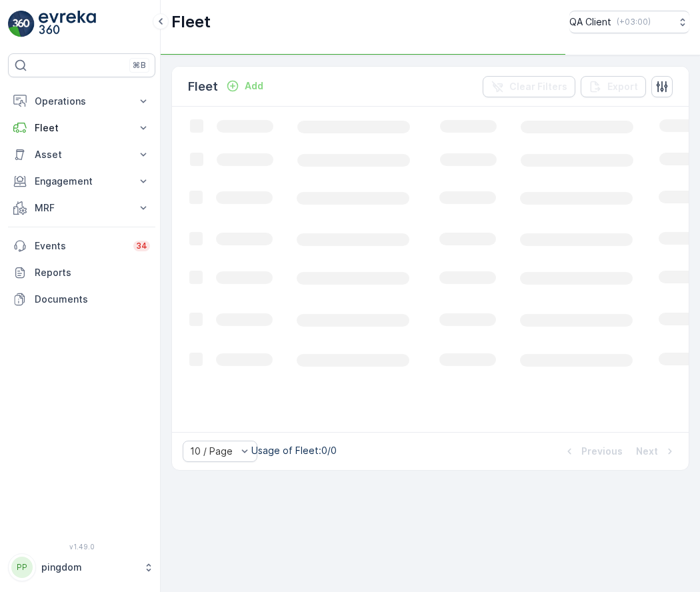  What do you see at coordinates (81, 567) in the screenshot?
I see `button: PPpingdom` at bounding box center [81, 567].